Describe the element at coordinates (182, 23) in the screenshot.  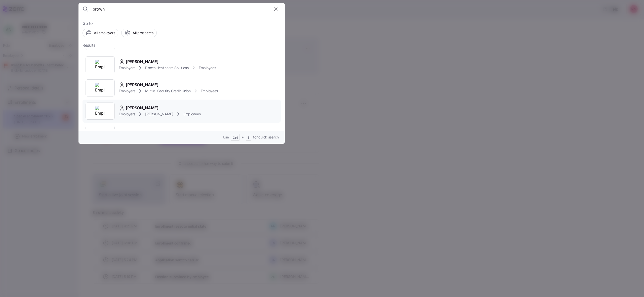
I see `span: Go to` at that location.